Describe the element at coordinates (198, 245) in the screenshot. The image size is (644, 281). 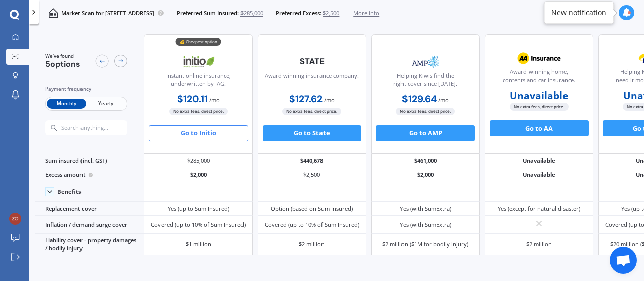
I see `div: $1 million` at that location.